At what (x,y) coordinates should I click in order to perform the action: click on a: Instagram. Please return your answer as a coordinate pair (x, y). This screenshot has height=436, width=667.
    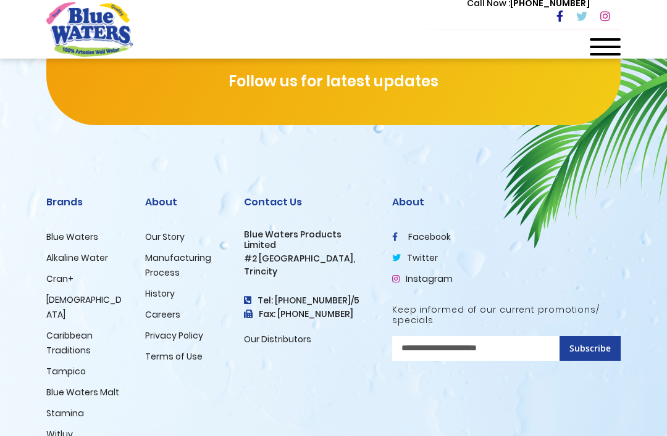
    Looking at the image, I should click on (422, 279).